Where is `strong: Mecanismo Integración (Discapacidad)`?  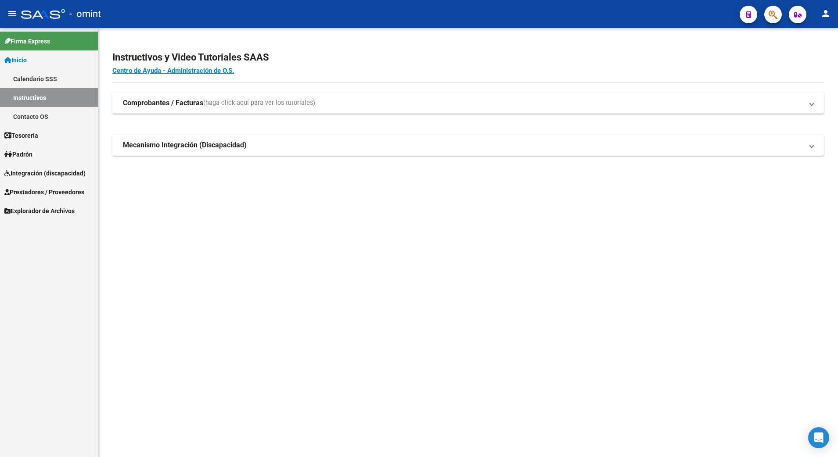
strong: Mecanismo Integración (Discapacidad) is located at coordinates (185, 145).